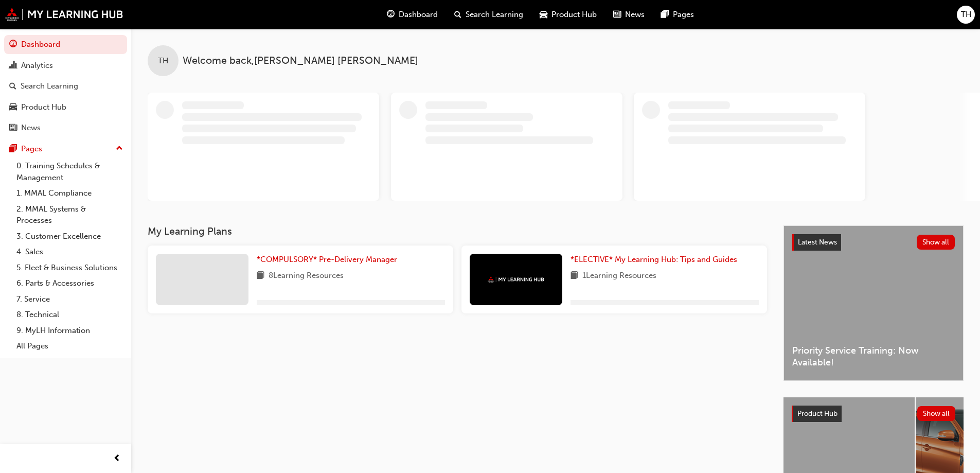 Image resolution: width=980 pixels, height=473 pixels. What do you see at coordinates (70, 193) in the screenshot?
I see `a: 1. MMAL Compliance` at bounding box center [70, 193].